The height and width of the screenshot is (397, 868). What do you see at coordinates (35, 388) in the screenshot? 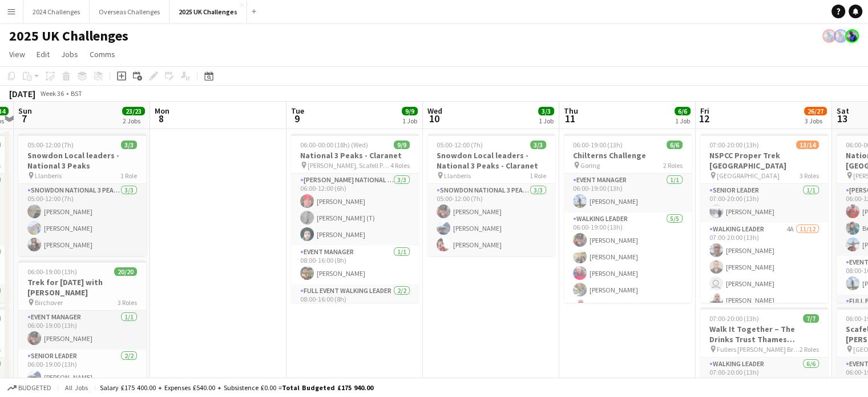
I see `span: Budgeted` at bounding box center [35, 388].